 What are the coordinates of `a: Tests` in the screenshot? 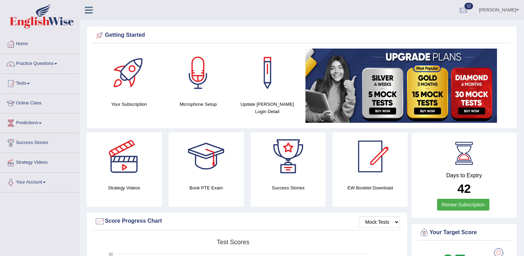 It's located at (40, 82).